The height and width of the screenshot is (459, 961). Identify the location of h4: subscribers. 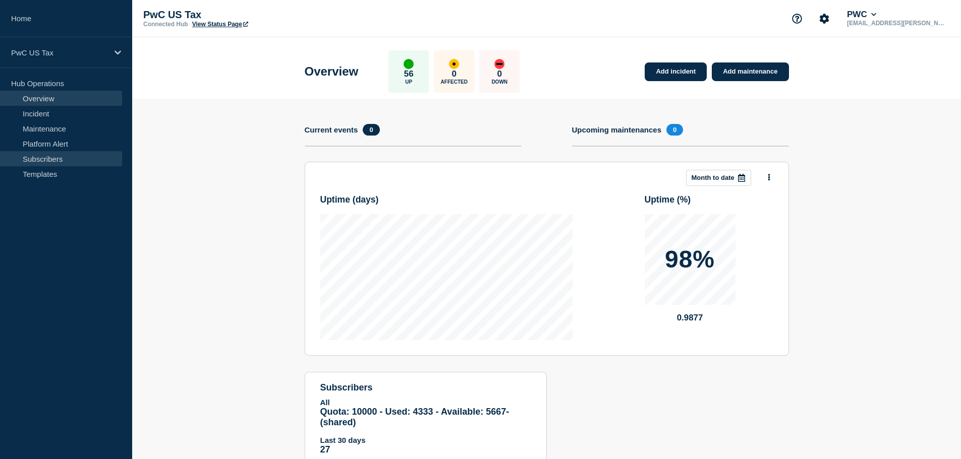
(426, 388).